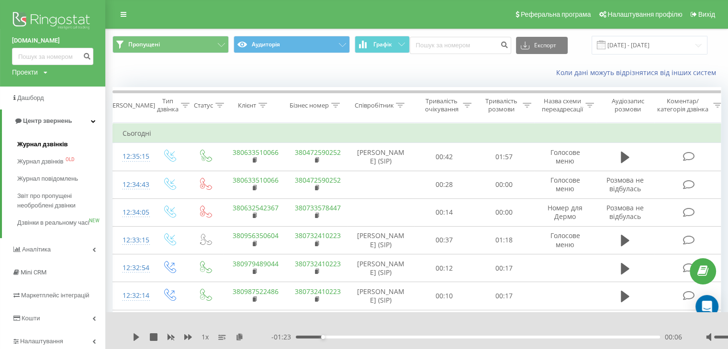  What do you see at coordinates (256, 264) in the screenshot?
I see `a: 380979489044` at bounding box center [256, 264].